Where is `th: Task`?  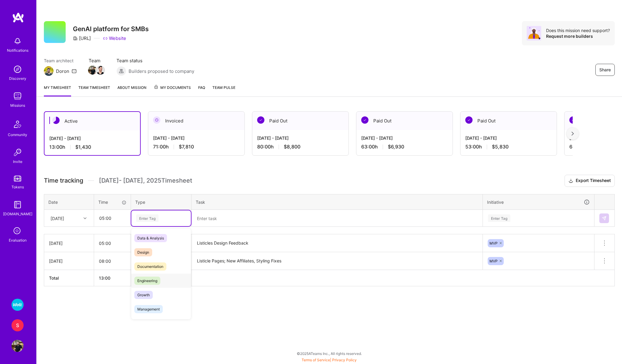 th: Task is located at coordinates (337, 202).